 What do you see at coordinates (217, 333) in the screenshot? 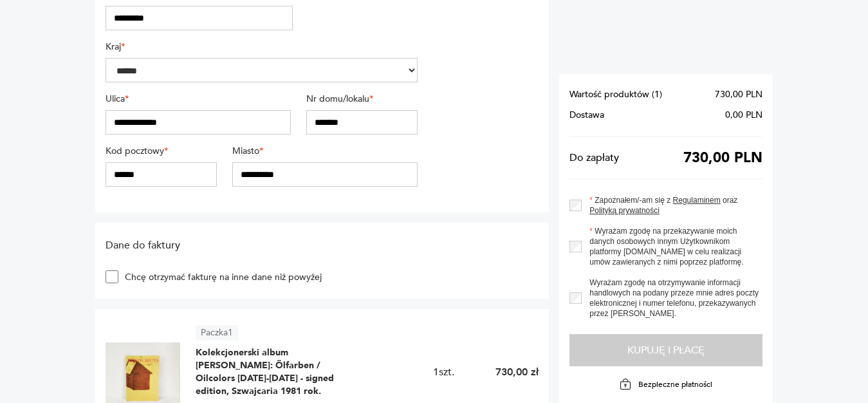
I see `article: Paczka 1` at bounding box center [217, 333].